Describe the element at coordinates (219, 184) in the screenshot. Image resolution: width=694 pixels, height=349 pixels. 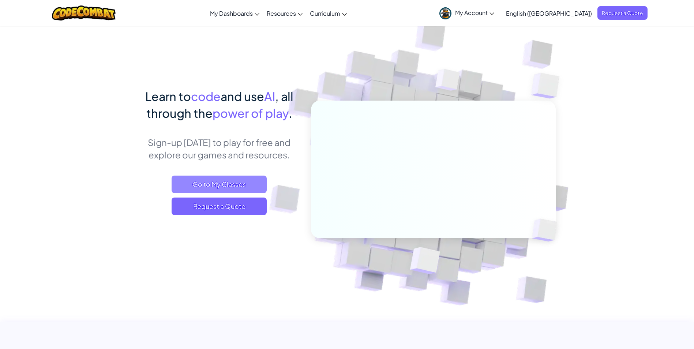
I see `a: Go to My Classes` at that location.